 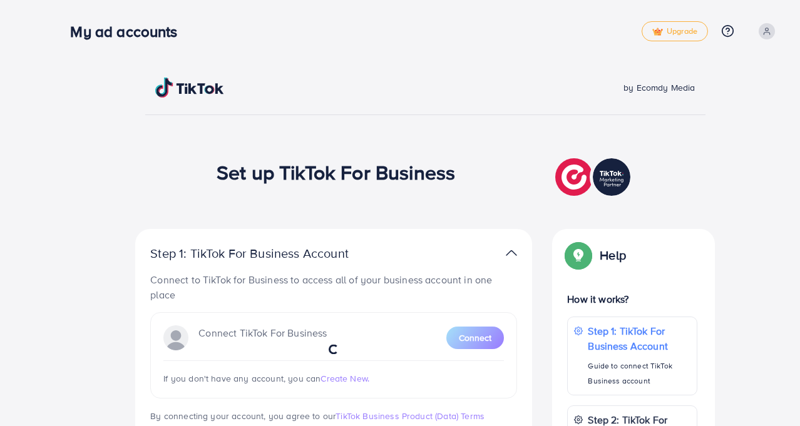 What do you see at coordinates (632, 299) in the screenshot?
I see `p: How it works?` at bounding box center [632, 299].